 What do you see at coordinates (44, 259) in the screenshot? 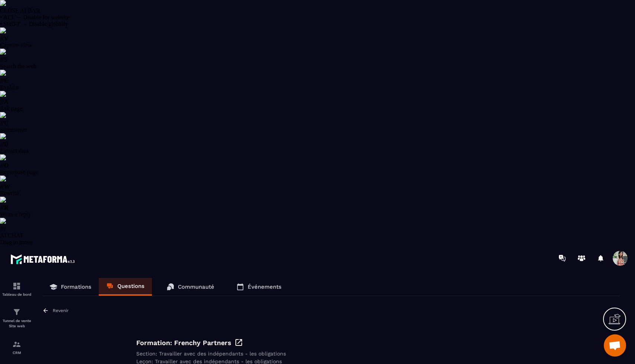
I see `img: logo` at bounding box center [44, 259].